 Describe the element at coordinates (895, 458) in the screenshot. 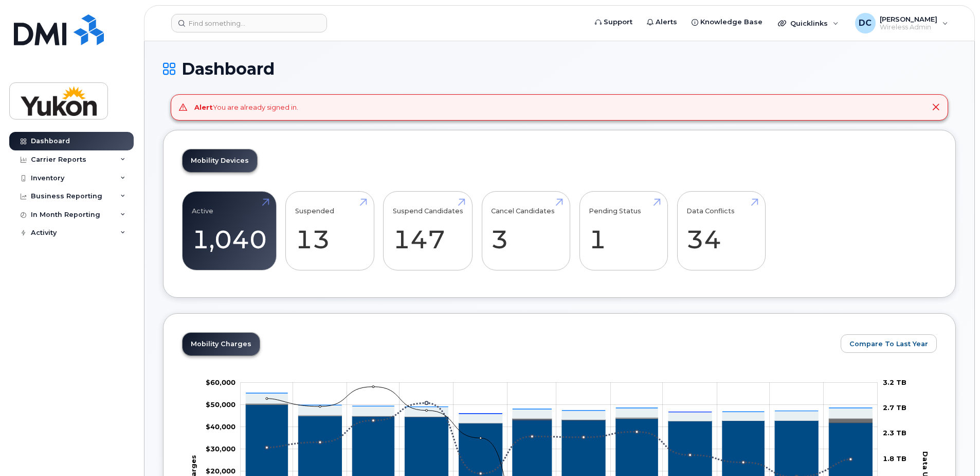

I see `tspan: 1.8 TB` at that location.